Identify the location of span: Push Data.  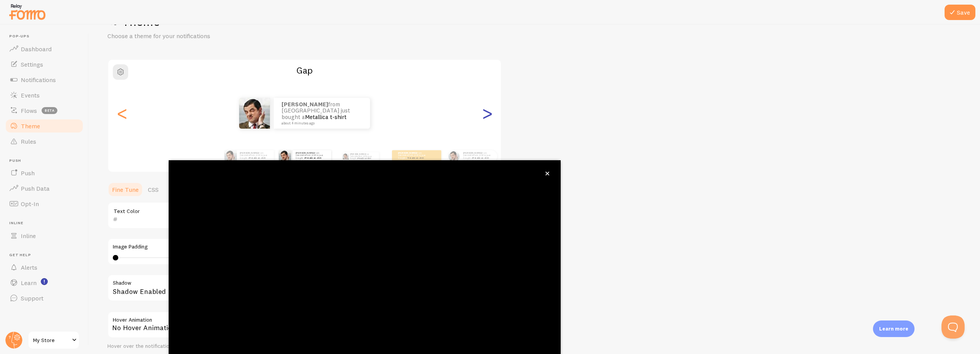
(35, 188).